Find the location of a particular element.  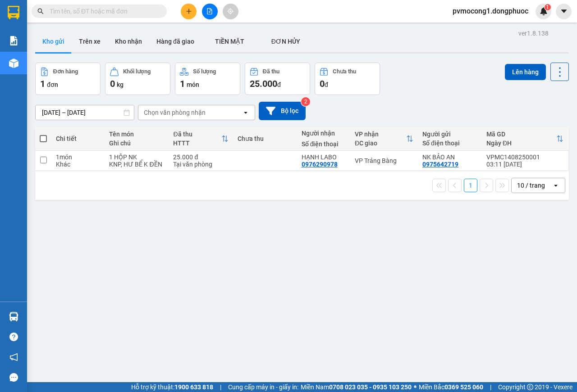

input: Tìm tên, số ĐT hoặc mã đơn is located at coordinates (103, 11).